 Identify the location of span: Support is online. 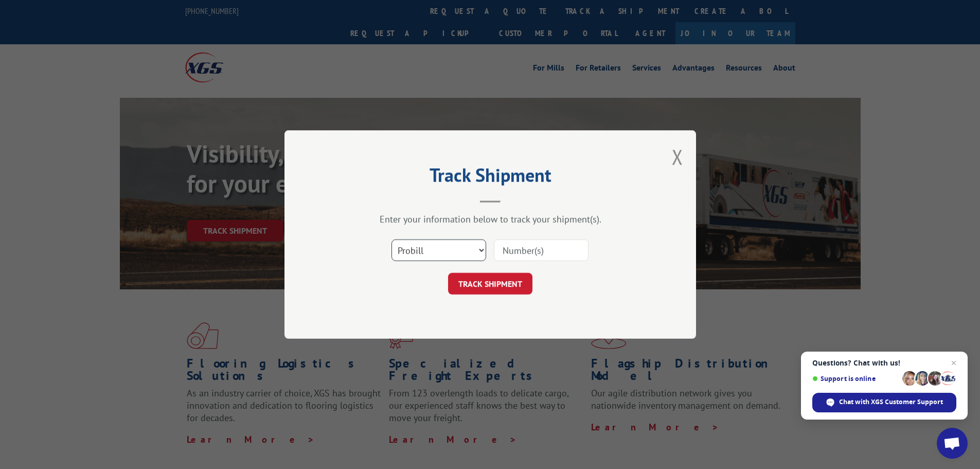
(856, 379).